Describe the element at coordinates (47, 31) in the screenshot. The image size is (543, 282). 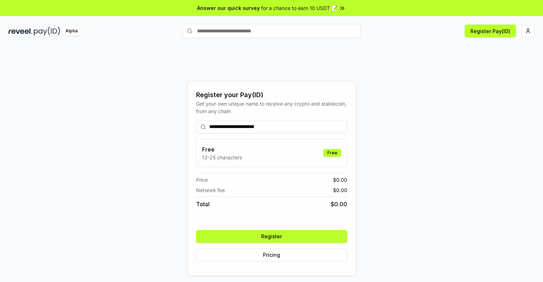
I see `img: pay_id` at that location.